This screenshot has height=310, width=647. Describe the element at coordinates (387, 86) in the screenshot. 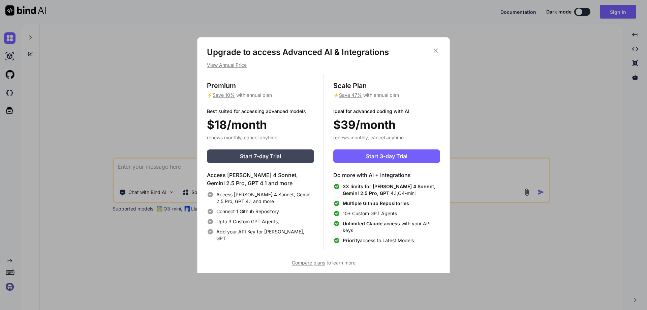

I see `h3: Scale Plan` at that location.